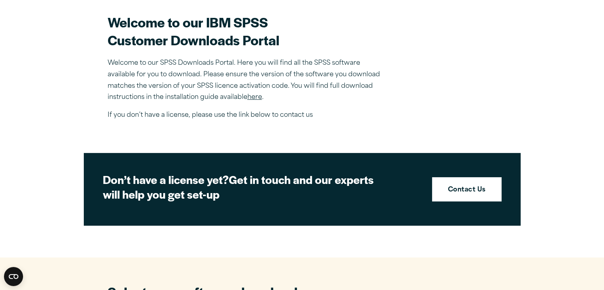 The width and height of the screenshot is (604, 290). Describe the element at coordinates (467, 190) in the screenshot. I see `strong: Contact Us` at that location.